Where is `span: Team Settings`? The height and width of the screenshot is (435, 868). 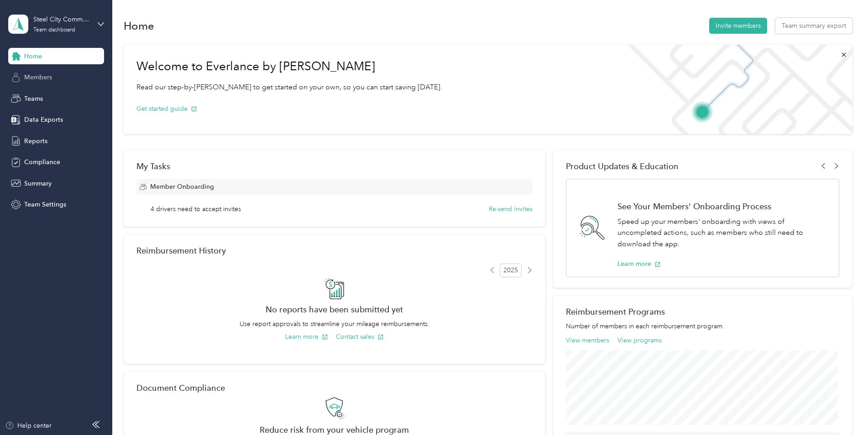 span: Team Settings is located at coordinates (46, 205).